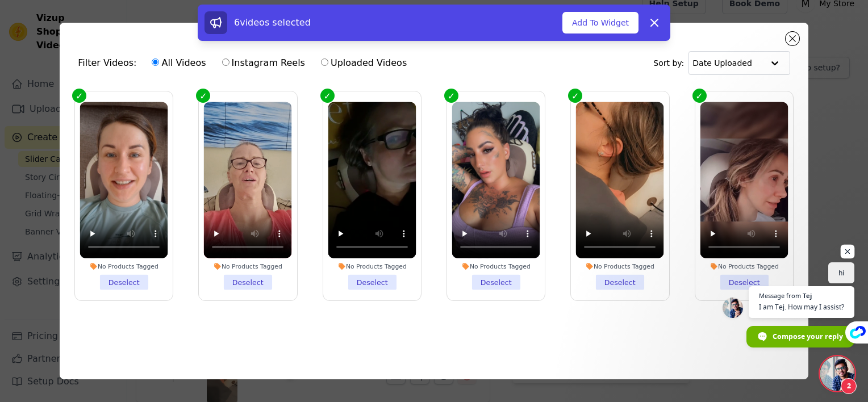 The height and width of the screenshot is (402, 868). Describe the element at coordinates (722, 63) in the screenshot. I see `div: Sort by:` at that location.